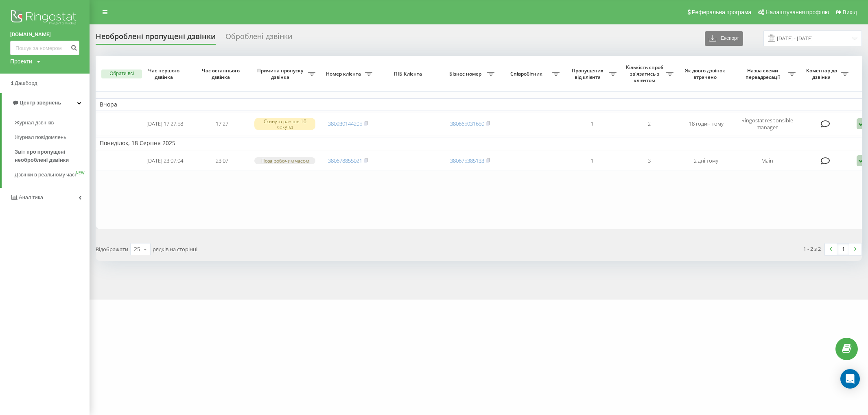  I want to click on span: Налаштування профілю, so click(797, 12).